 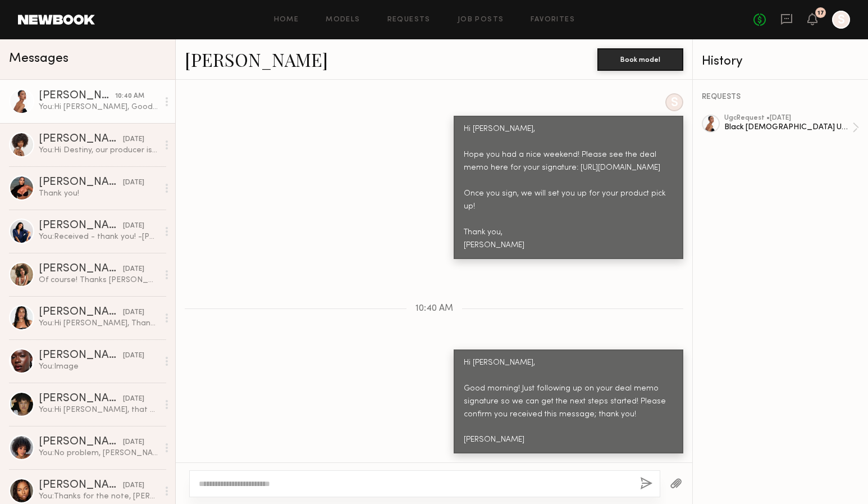 What do you see at coordinates (640, 59) in the screenshot?
I see `a: Book model` at bounding box center [640, 59].